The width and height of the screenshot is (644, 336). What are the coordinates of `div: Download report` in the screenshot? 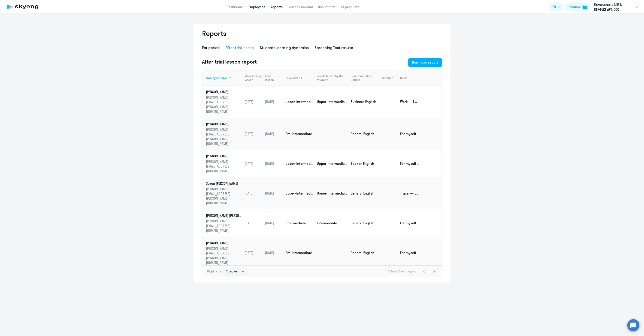 It's located at (425, 62).